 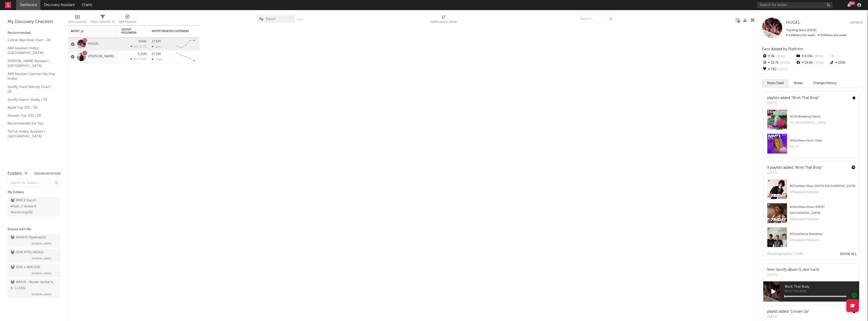 What do you see at coordinates (156, 47) in the screenshot?
I see `div: 18.6k` at bounding box center [156, 47].